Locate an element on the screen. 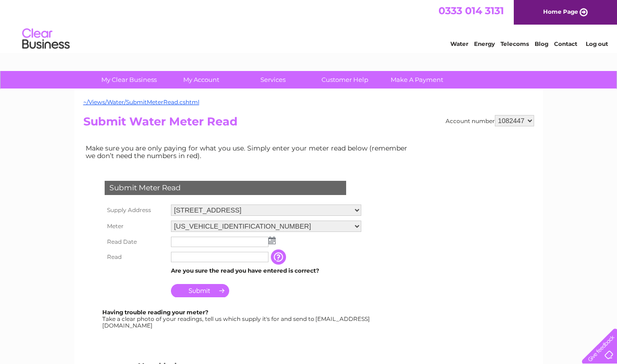  a: Make A Payment is located at coordinates (417, 80).